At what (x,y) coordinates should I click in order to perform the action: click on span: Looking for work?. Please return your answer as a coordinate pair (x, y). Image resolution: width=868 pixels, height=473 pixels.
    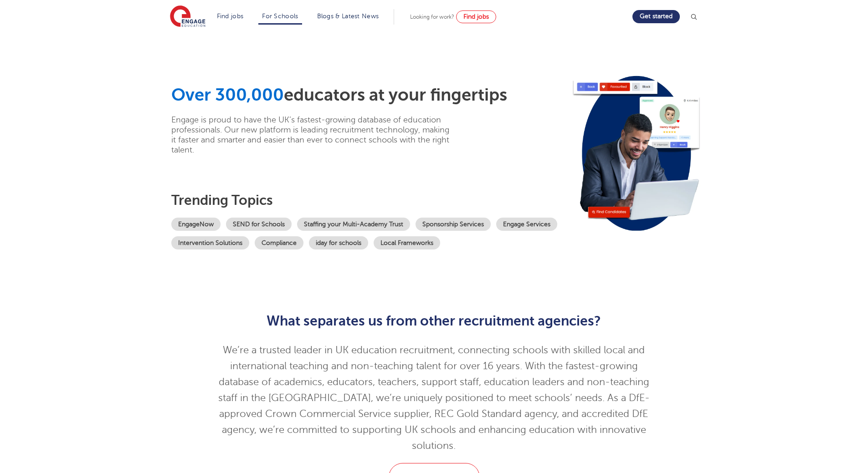
    Looking at the image, I should click on (432, 17).